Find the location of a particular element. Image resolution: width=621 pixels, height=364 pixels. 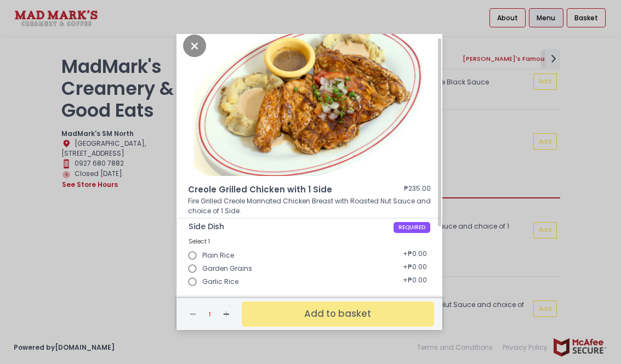

span: Select 1 is located at coordinates (199, 241).